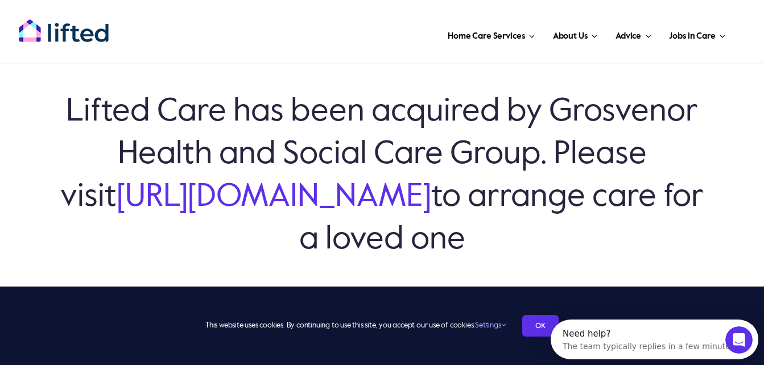 This screenshot has height=365, width=764. What do you see at coordinates (355, 326) in the screenshot?
I see `span: This website uses cookies. By continuing to use this site, you accept our use of cookies.` at bounding box center [355, 326].